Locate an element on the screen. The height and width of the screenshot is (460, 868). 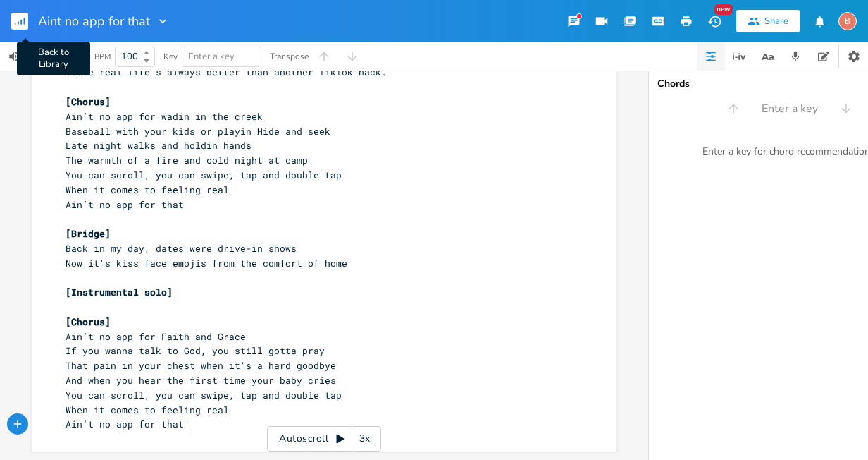
span: That pain in your chest when it's a hard goodbye is located at coordinates (201, 366).